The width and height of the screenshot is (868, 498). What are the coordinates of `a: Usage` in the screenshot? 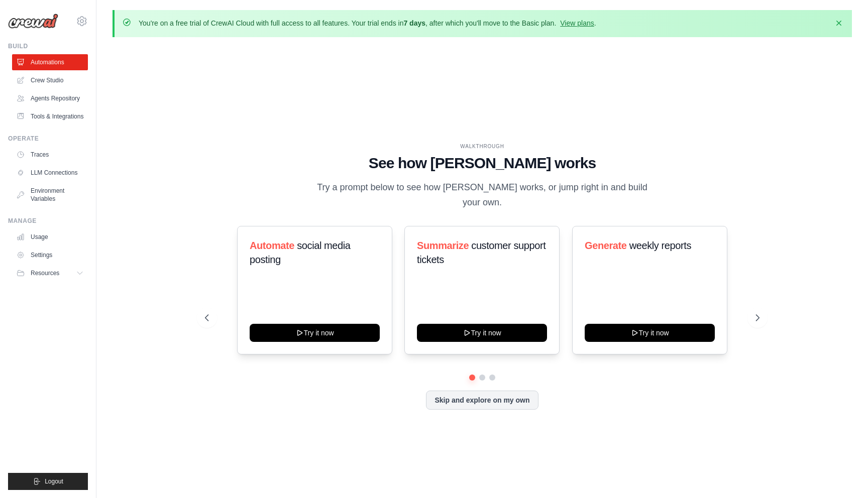 It's located at (49, 237).